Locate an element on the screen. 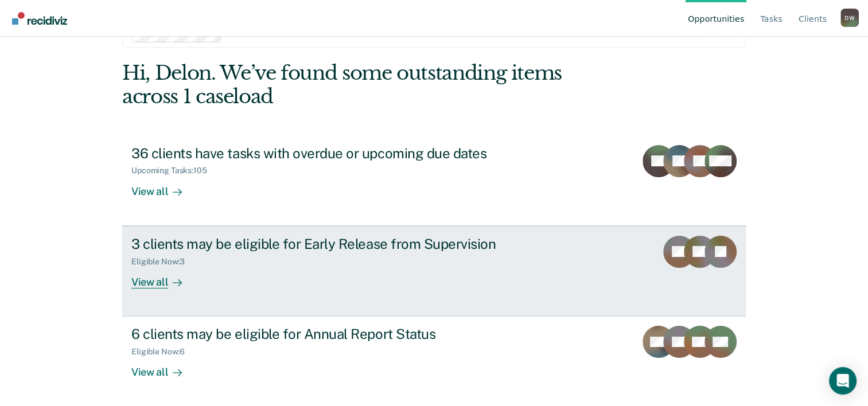  div: D W is located at coordinates (849, 18).